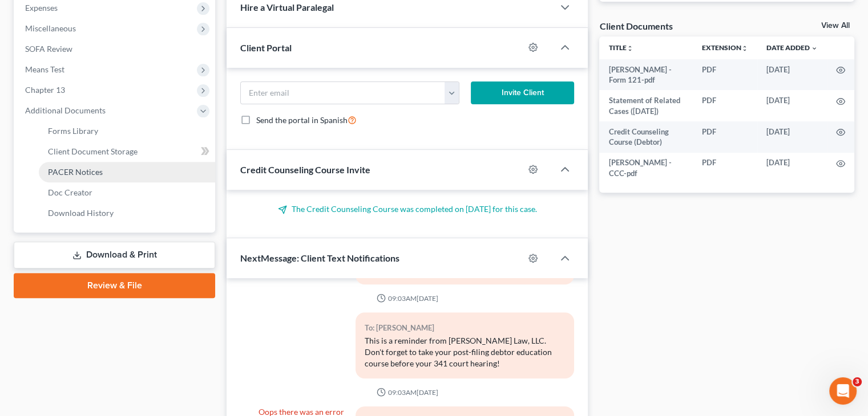 The image size is (868, 416). Describe the element at coordinates (114, 286) in the screenshot. I see `a: Review & File` at that location.